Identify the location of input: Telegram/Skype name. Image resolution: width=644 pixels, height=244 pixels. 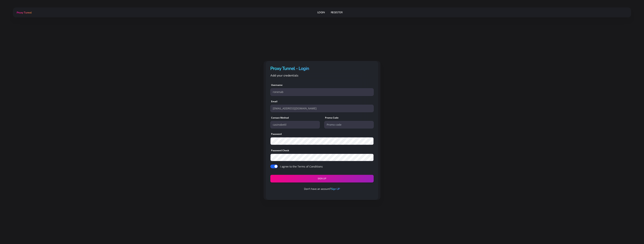
(295, 125).